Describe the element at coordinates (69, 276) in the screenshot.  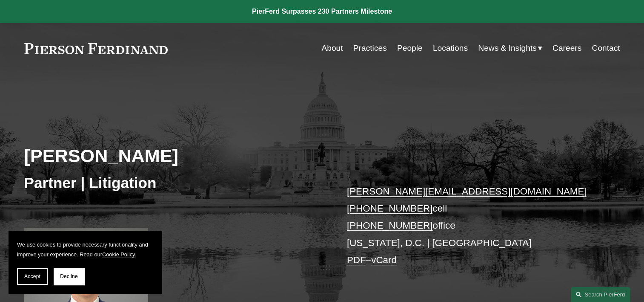
I see `span: Decline` at that location.